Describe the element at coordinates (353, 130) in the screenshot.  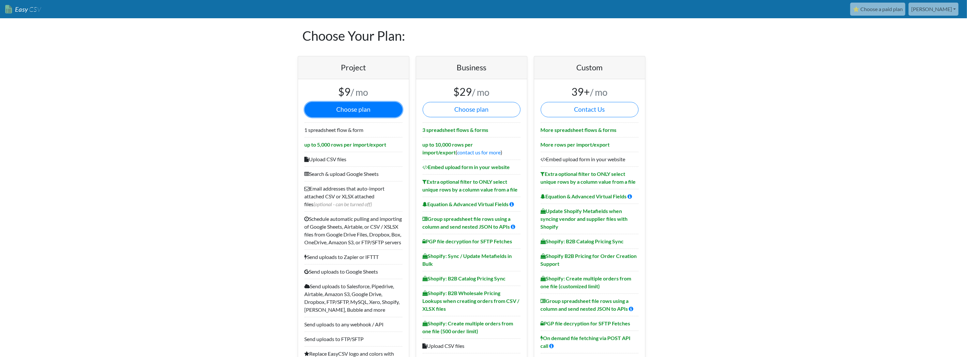
I see `li: 1 spreadsheet flow & form` at that location.